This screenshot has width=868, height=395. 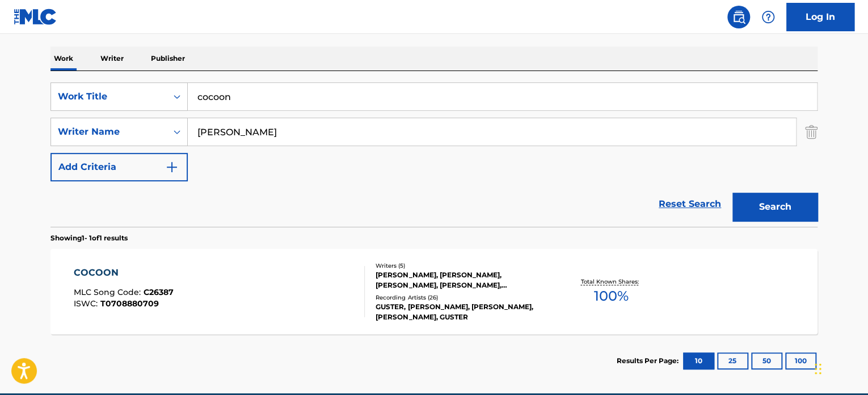 What do you see at coordinates (461, 297) in the screenshot?
I see `div: Recording Artists ( 26 )` at bounding box center [461, 297].